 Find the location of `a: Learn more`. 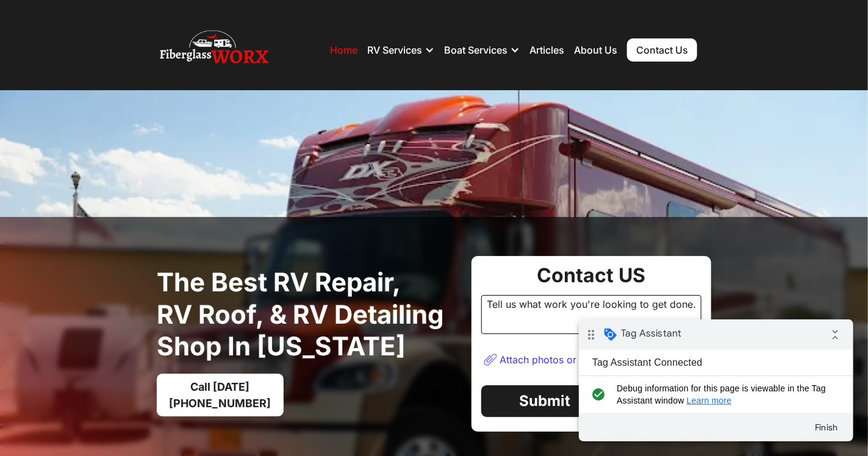

a: Learn more is located at coordinates (130, 81).